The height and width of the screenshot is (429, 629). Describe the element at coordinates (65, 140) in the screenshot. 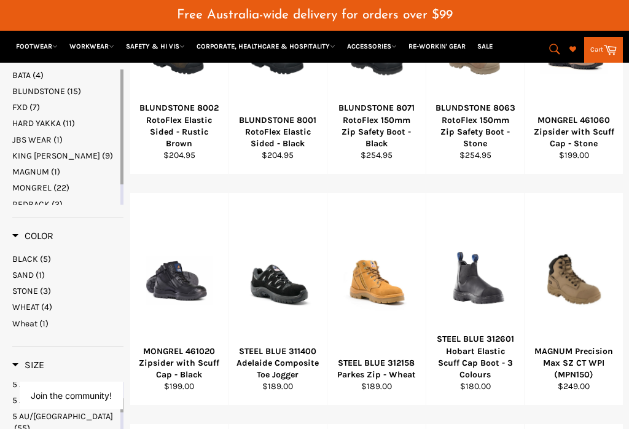

I see `a: JBS WEAR` at that location.